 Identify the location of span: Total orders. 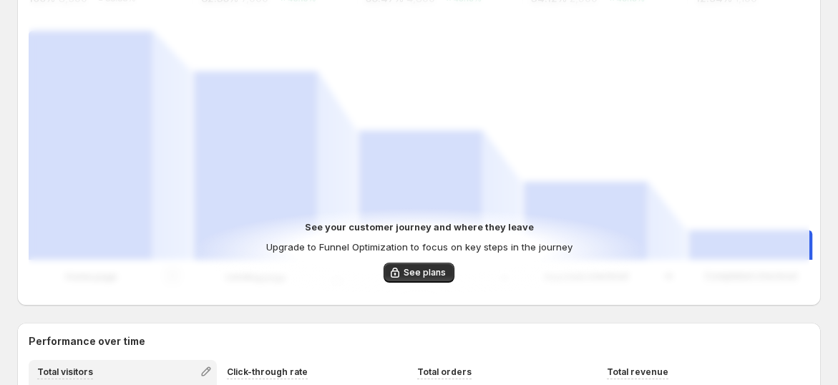
(444, 371).